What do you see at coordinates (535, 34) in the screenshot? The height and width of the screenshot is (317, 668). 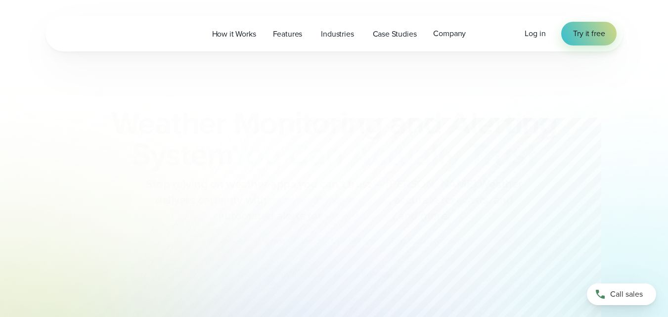 I see `a: Log in` at bounding box center [535, 34].